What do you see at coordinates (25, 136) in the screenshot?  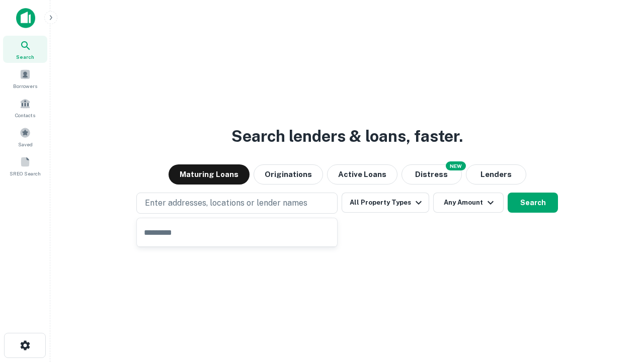 I see `div: Saved` at bounding box center [25, 136].